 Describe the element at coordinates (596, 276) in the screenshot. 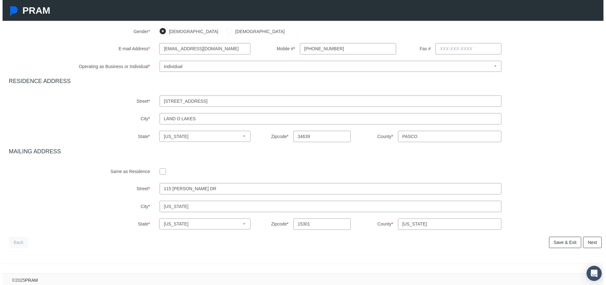

I see `div: Open Intercom Messenger` at that location.